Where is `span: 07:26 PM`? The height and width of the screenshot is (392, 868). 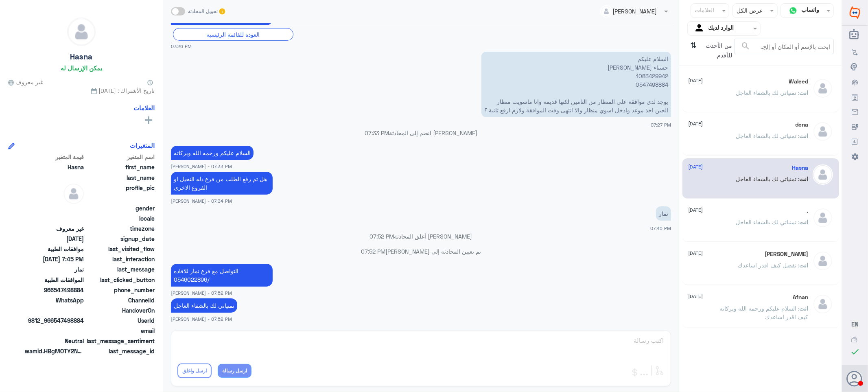
span: 07:26 PM is located at coordinates (181, 46).